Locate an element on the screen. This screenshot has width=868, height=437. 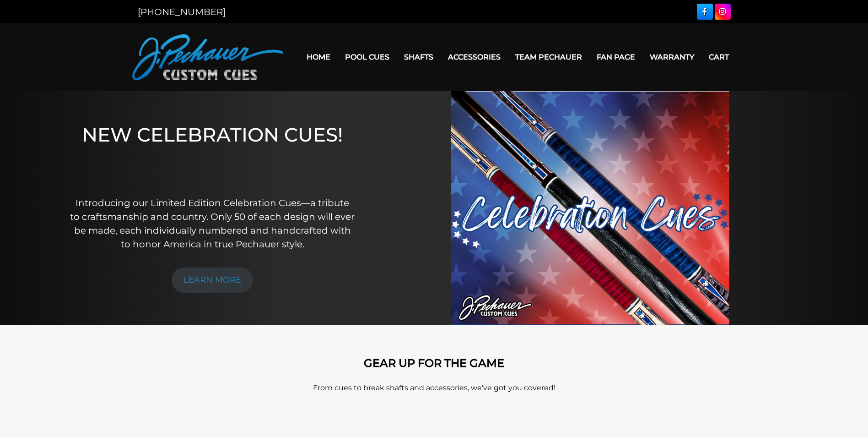
a: Home is located at coordinates (319, 57).